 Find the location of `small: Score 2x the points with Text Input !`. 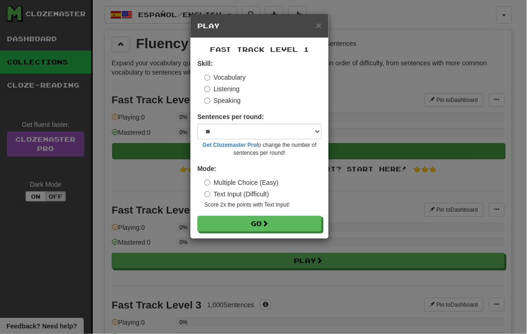

small: Score 2x the points with Text Input ! is located at coordinates (263, 205).